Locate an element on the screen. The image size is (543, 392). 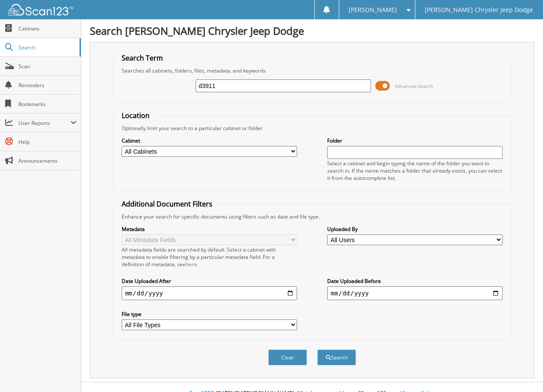
input: end is located at coordinates (415, 293).